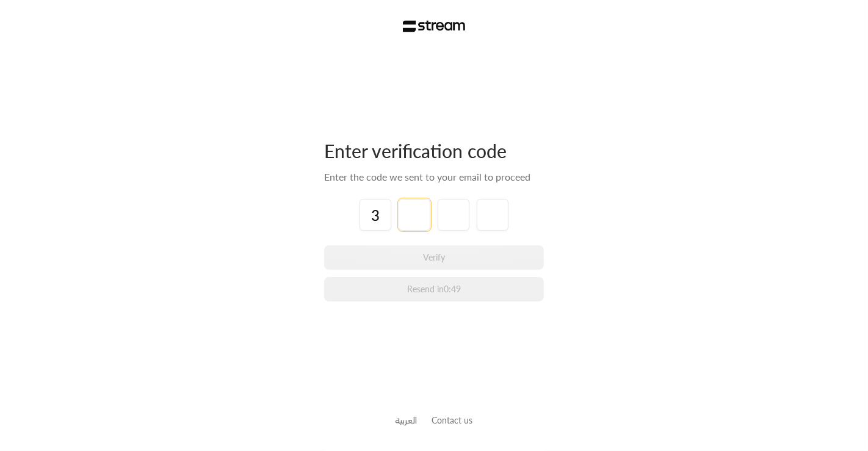  What do you see at coordinates (434, 26) in the screenshot?
I see `img: Stream Logo` at bounding box center [434, 26].